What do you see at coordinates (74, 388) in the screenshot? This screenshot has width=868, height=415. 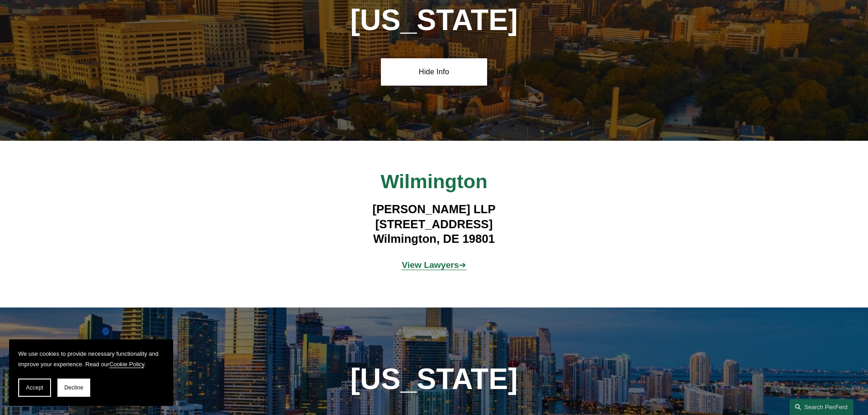 I see `span: Decline` at bounding box center [74, 388].